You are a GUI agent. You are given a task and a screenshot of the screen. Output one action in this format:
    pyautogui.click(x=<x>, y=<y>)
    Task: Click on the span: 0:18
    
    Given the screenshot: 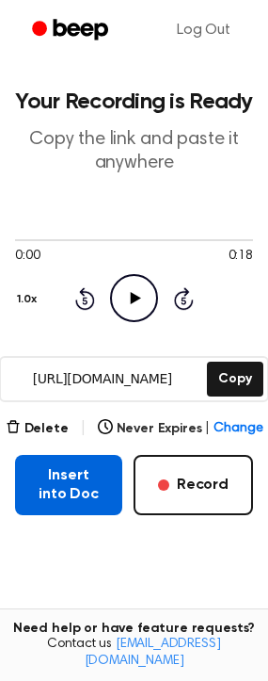 What is the action you would take?
    pyautogui.click(x=241, y=256)
    